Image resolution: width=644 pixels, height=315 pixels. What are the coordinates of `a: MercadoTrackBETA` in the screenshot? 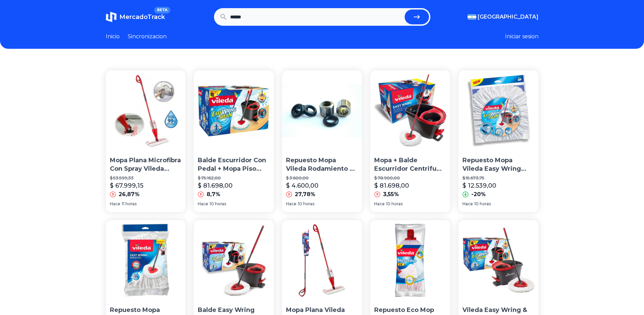 It's located at (135, 17).